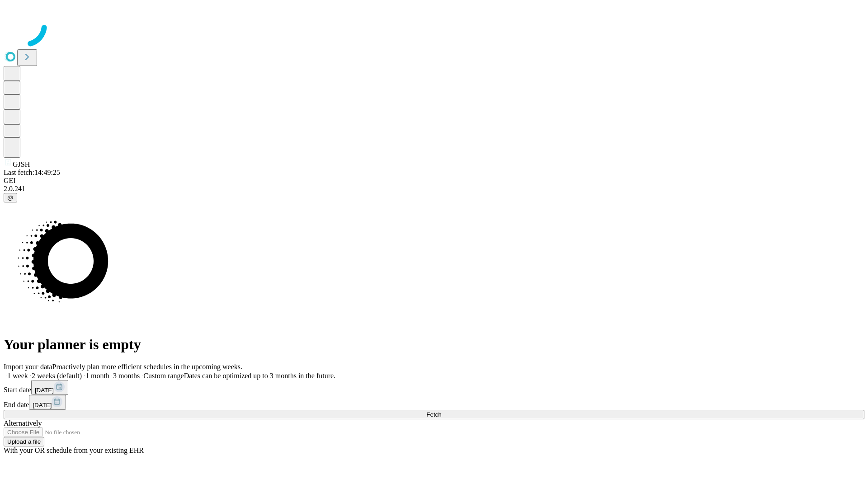 The image size is (868, 488). I want to click on span: Dates can be optimized up to 3 months in the future., so click(259, 376).